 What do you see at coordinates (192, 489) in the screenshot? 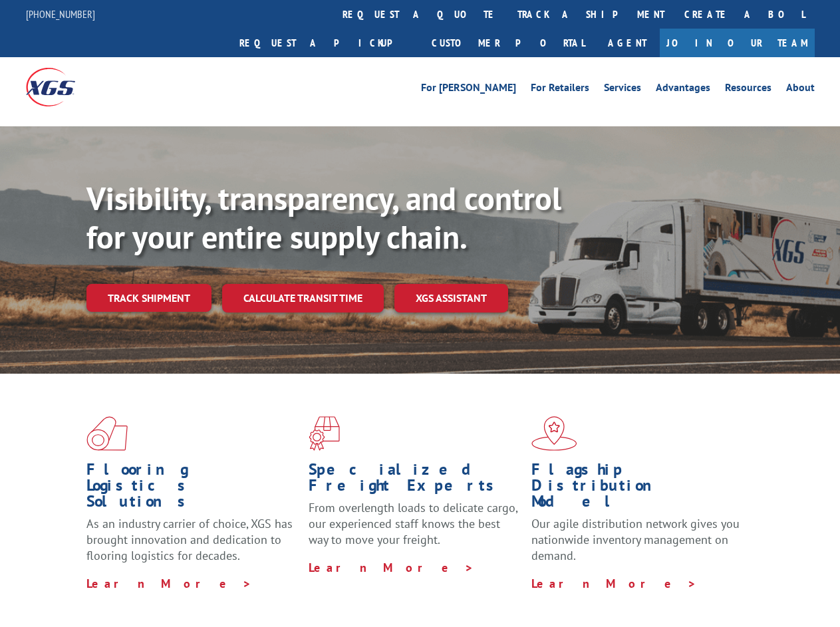
I see `h1: Flooring Logistics Solutions` at bounding box center [192, 489].